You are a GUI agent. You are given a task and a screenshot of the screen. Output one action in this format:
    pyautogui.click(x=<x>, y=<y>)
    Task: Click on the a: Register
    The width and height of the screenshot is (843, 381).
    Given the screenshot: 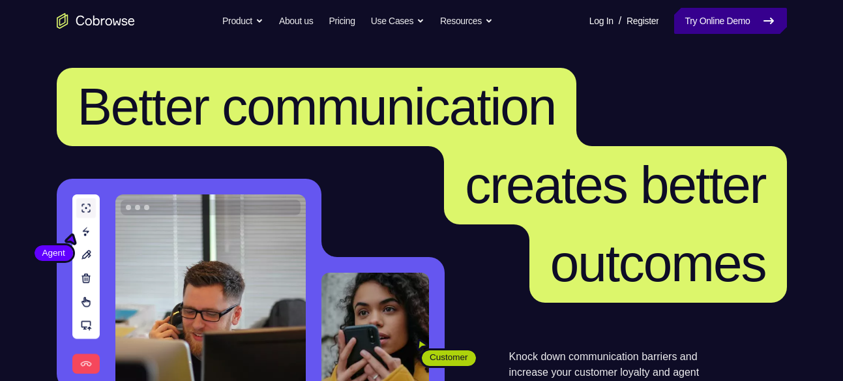 What is the action you would take?
    pyautogui.click(x=642, y=21)
    